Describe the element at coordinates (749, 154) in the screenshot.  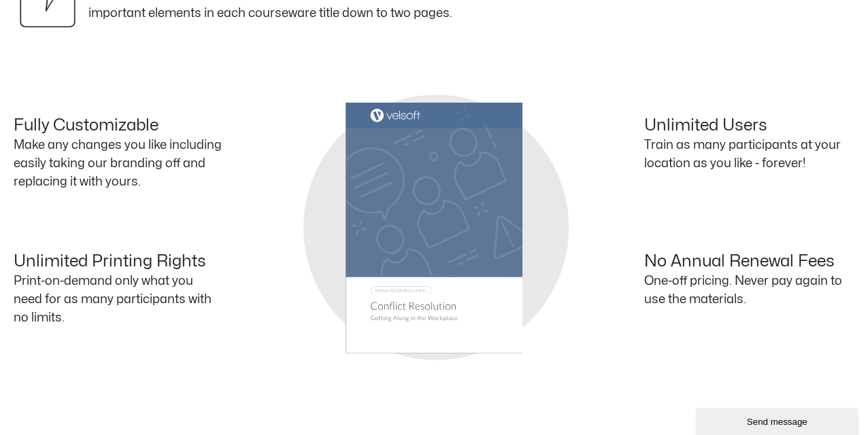
I see `p: Train as many participants at your location as you like - forever!` at that location.